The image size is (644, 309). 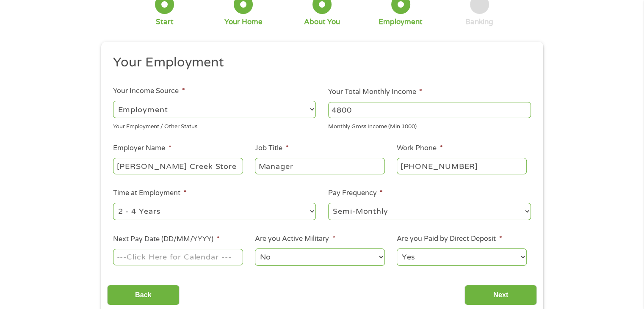 What do you see at coordinates (401, 22) in the screenshot?
I see `div: Employment` at bounding box center [401, 22].